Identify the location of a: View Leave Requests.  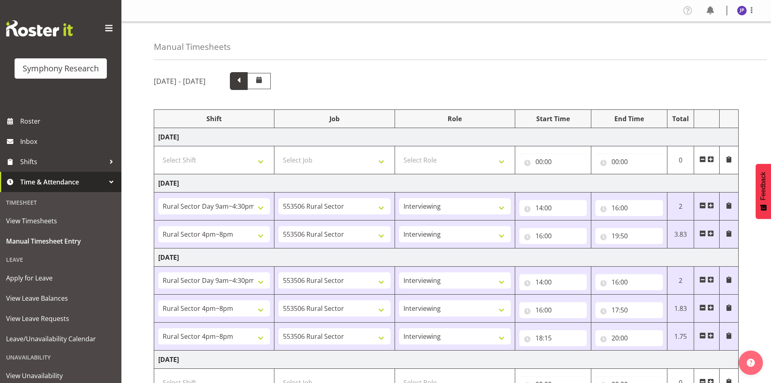
(61, 318).